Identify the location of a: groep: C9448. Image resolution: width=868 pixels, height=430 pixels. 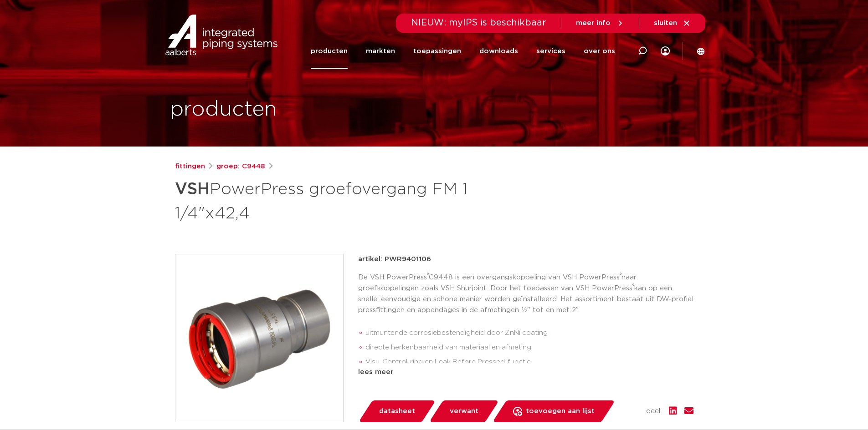
(241, 167).